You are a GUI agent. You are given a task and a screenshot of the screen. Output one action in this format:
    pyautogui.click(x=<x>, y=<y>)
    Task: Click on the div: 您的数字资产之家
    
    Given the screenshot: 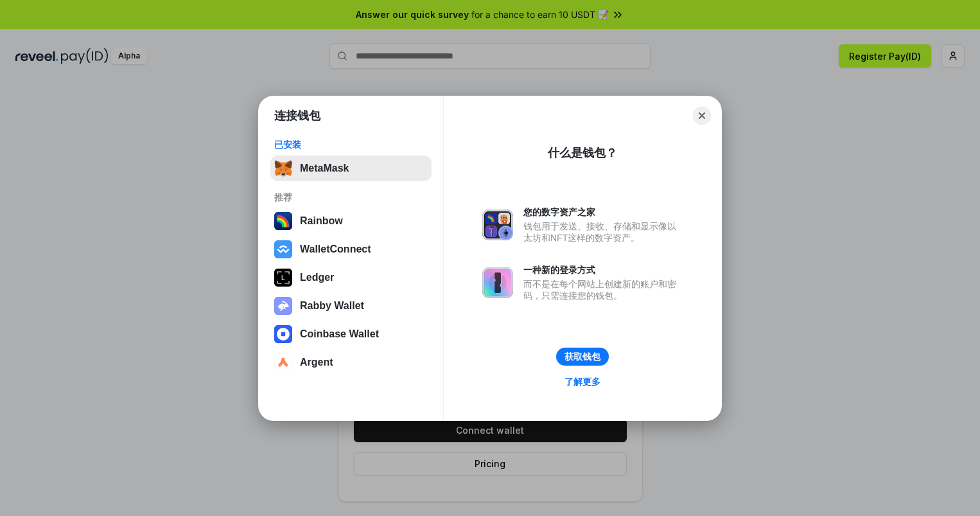 What is the action you would take?
    pyautogui.click(x=603, y=212)
    